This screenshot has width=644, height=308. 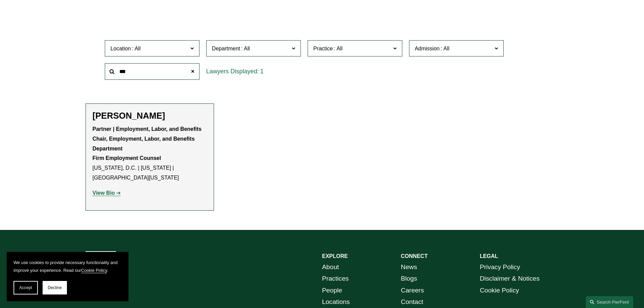 What do you see at coordinates (262, 72) in the screenshot?
I see `span: 1` at bounding box center [262, 72].